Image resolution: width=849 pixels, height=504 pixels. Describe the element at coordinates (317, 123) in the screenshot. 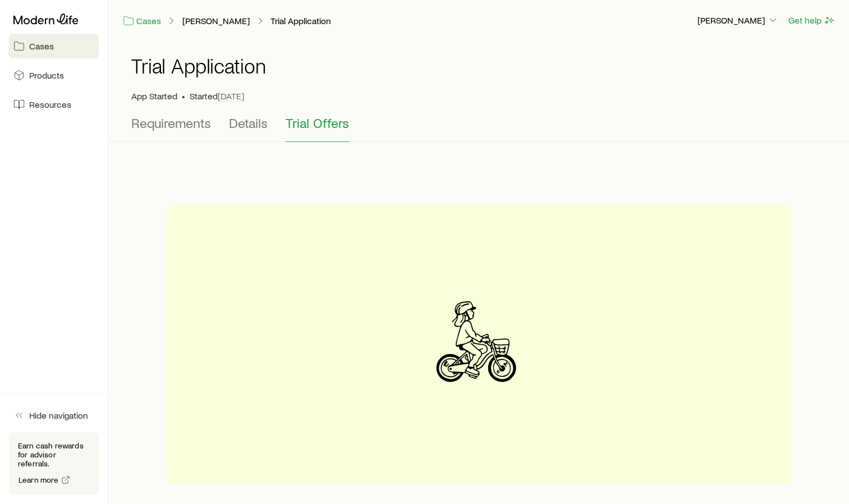

I see `span: Trial Offers` at that location.